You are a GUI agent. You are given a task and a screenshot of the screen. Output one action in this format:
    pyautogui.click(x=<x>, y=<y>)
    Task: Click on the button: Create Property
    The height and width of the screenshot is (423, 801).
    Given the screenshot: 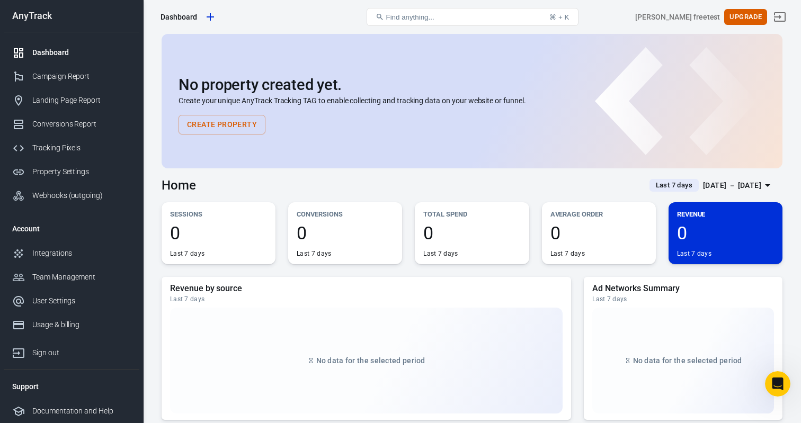 What is the action you would take?
    pyautogui.click(x=222, y=125)
    